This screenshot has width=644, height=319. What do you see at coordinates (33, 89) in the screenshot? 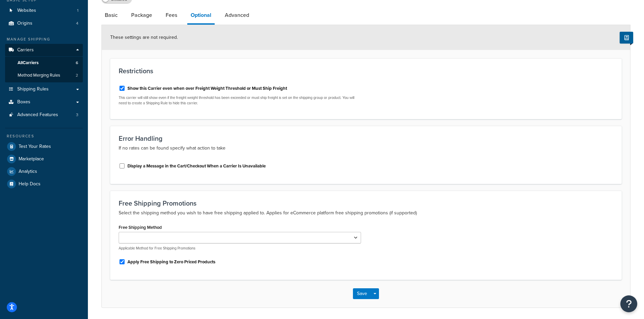
I see `span: Shipping Rules` at bounding box center [33, 89].